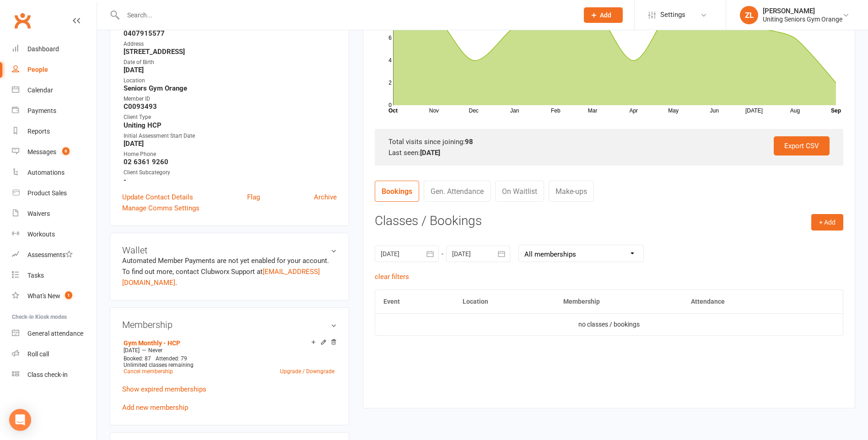 This screenshot has height=440, width=868. Describe the element at coordinates (609, 153) in the screenshot. I see `div: Last seen:` at that location.